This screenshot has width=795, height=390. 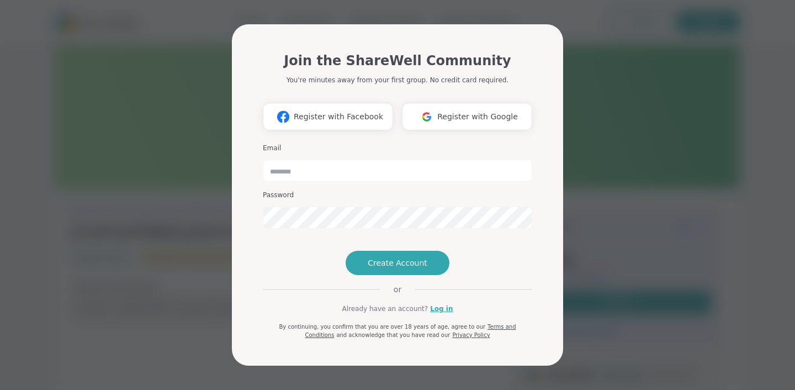 What do you see at coordinates (398, 195) in the screenshot?
I see `h3: Password` at bounding box center [398, 195].